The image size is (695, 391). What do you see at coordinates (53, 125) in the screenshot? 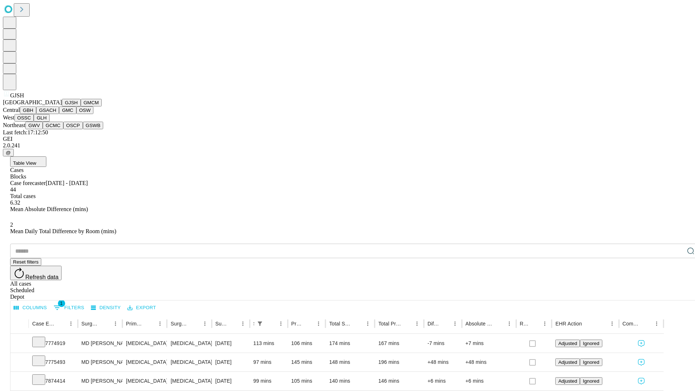
I see `button: GCMC` at bounding box center [53, 125].